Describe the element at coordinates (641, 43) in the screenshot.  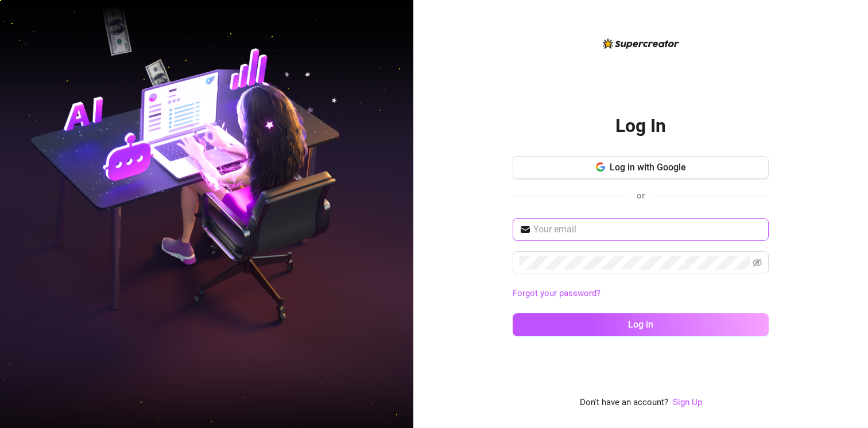
I see `img: logo-BBDzfeDw.svg` at that location.